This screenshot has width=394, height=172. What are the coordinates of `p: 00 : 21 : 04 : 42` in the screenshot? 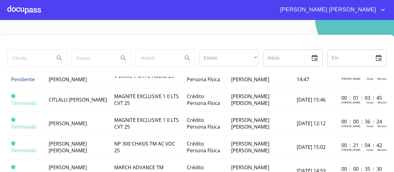 It's located at (362, 145).